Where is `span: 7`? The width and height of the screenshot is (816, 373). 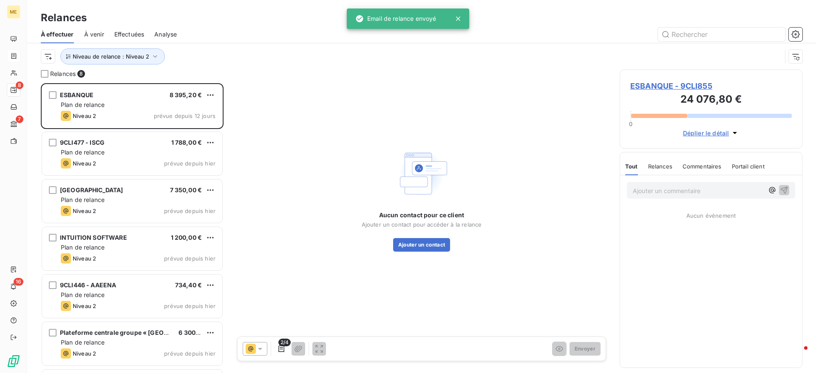 span: 7 is located at coordinates (20, 119).